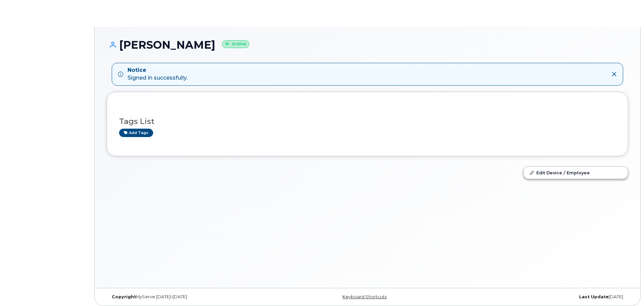 The image size is (644, 306). I want to click on h3: Tags List, so click(367, 122).